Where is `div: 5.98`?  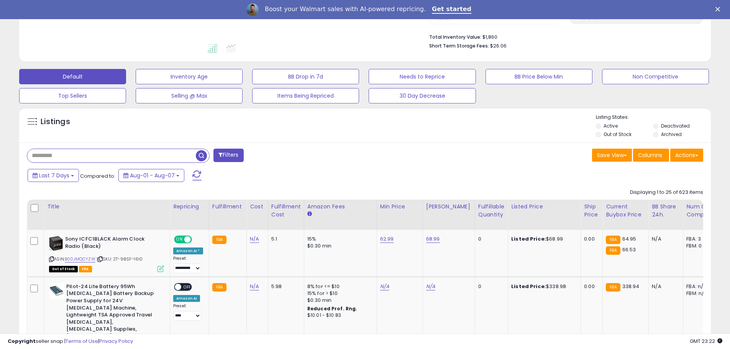 div: 5.98 is located at coordinates (285, 287).